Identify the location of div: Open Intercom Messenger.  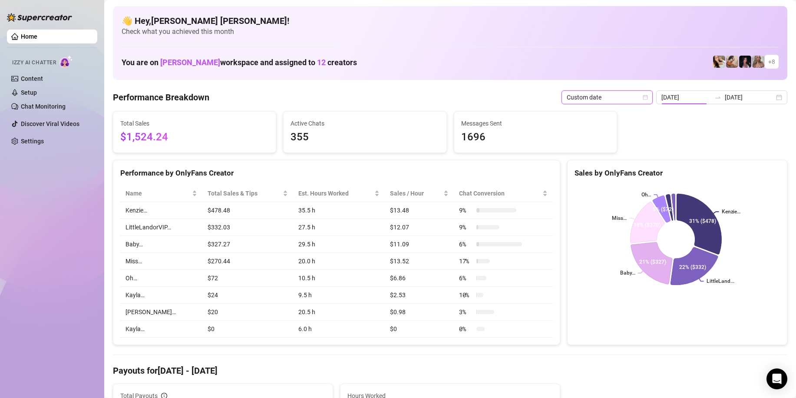
(777, 379).